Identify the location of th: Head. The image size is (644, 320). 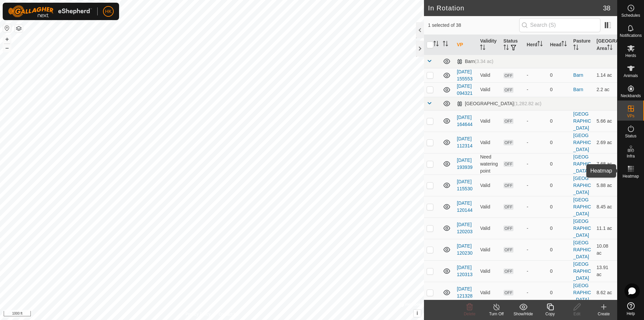
(558, 45).